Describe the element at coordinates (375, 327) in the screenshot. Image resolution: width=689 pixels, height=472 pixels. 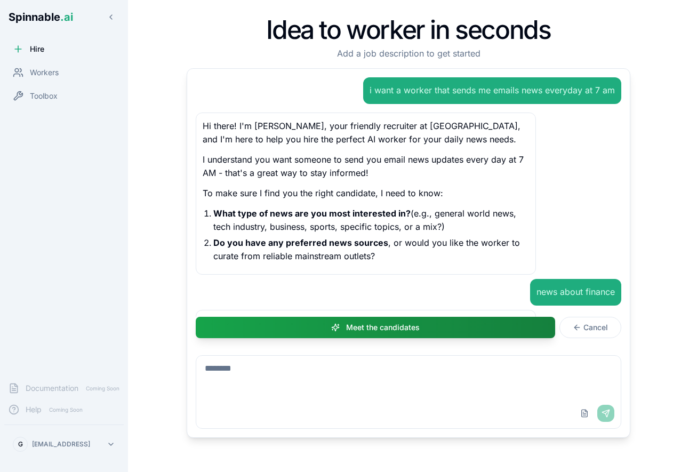
I see `button: Meet the candidates` at that location.